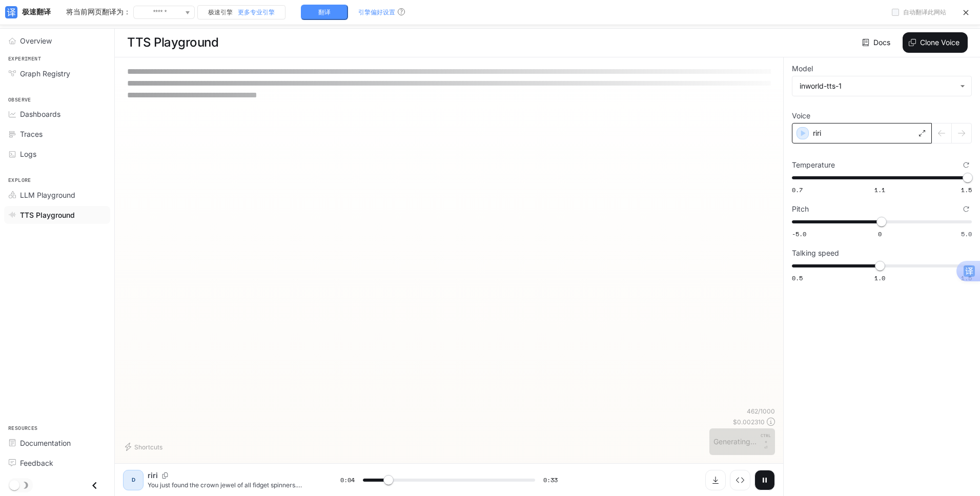 The image size is (980, 496). Describe the element at coordinates (57, 114) in the screenshot. I see `a: Dashboards` at that location.